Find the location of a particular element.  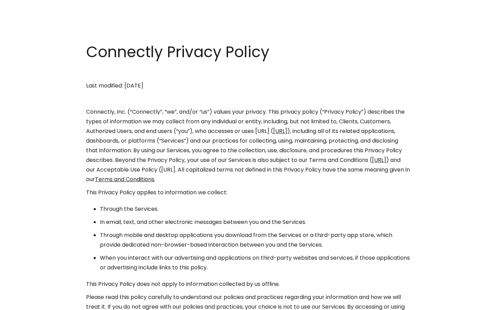

li: Through mobile and desktop applications you download from the Services or a third-party app store... is located at coordinates (255, 240).